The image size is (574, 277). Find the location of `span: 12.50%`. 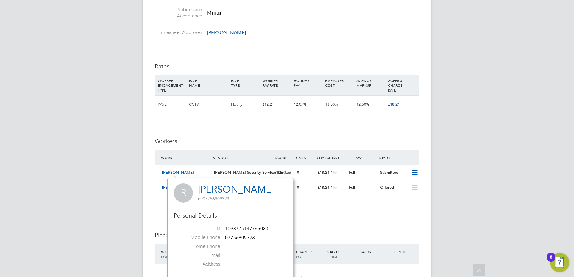

span: 12.50% is located at coordinates (363, 104).